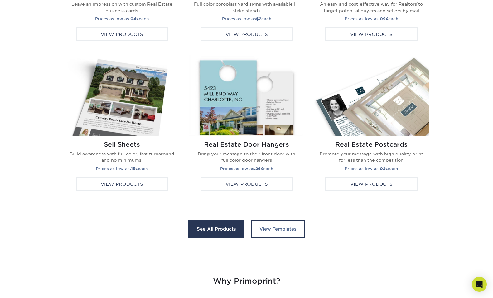  What do you see at coordinates (371, 95) in the screenshot?
I see `img: Real Estate Postcards` at bounding box center [371, 95].